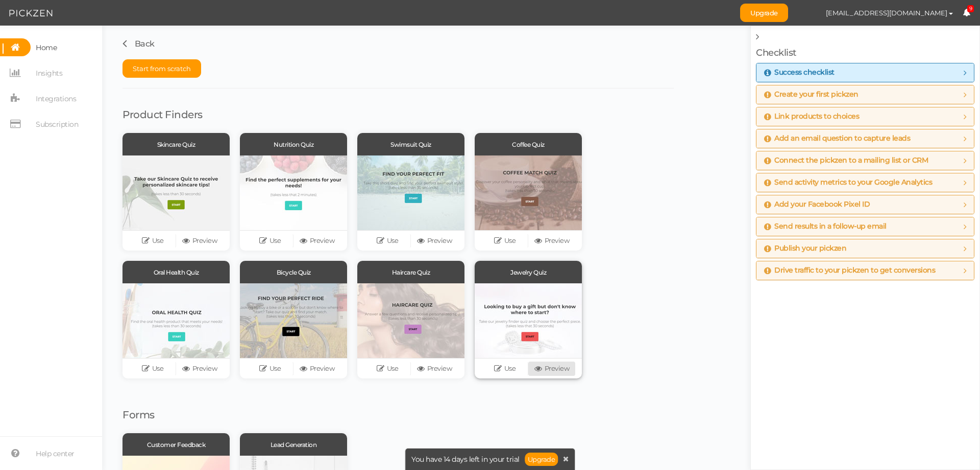 Image resolution: width=980 pixels, height=470 pixels. Describe the element at coordinates (826, 227) in the screenshot. I see `span: Send results in a follow-up email` at that location.